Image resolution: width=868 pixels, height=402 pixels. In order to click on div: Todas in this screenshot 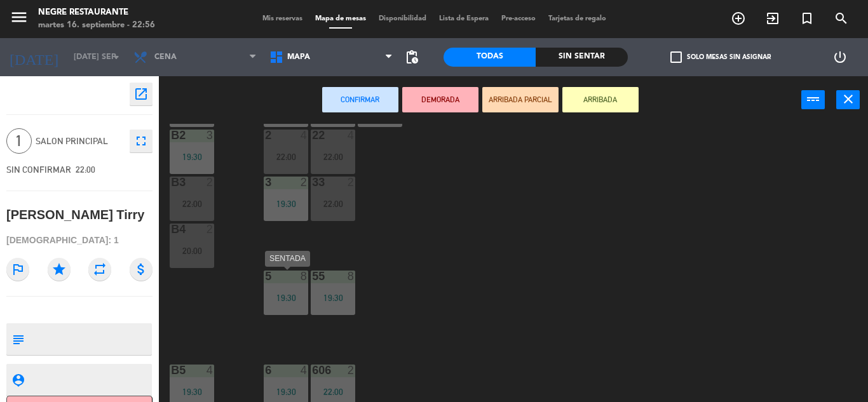, I will do `click(489, 57)`.